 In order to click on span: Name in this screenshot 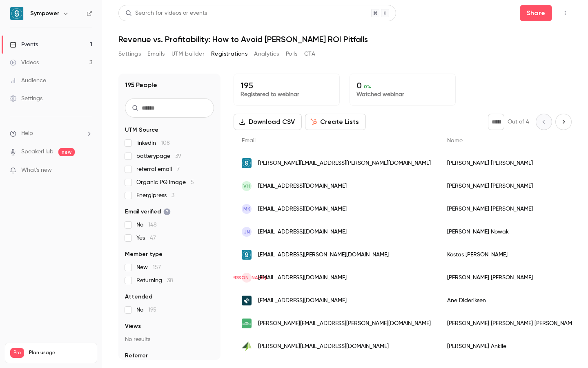, I will do `click(455, 141)`.